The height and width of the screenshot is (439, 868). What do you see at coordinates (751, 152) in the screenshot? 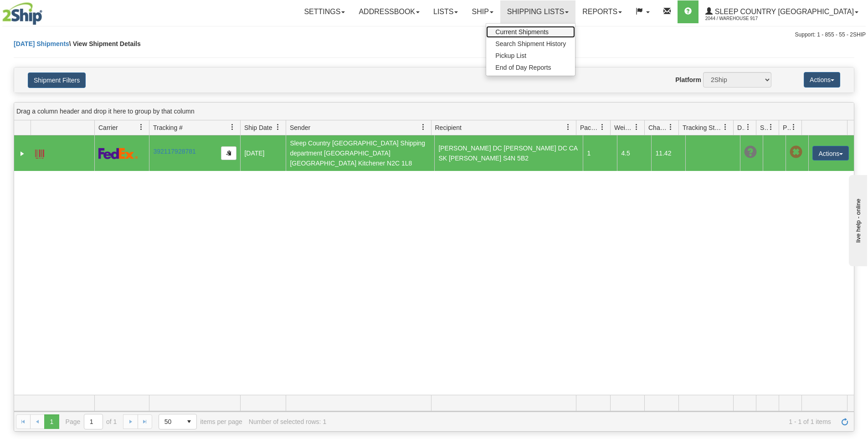
I see `span: Unknown` at bounding box center [751, 152].